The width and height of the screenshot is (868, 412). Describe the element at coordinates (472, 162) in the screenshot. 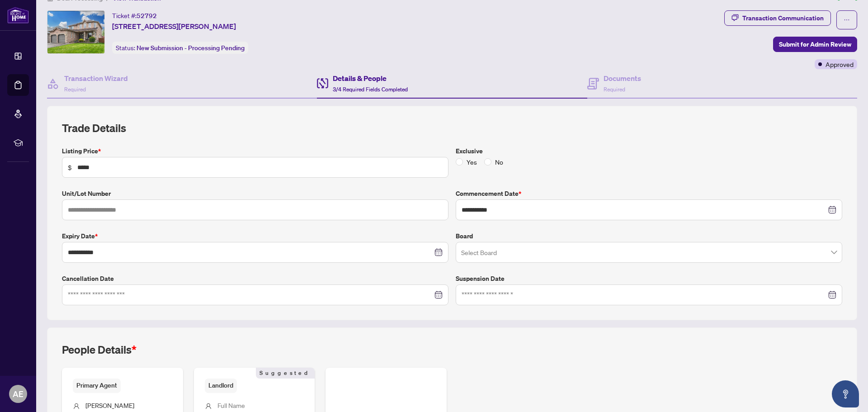

I see `span: Yes` at that location.